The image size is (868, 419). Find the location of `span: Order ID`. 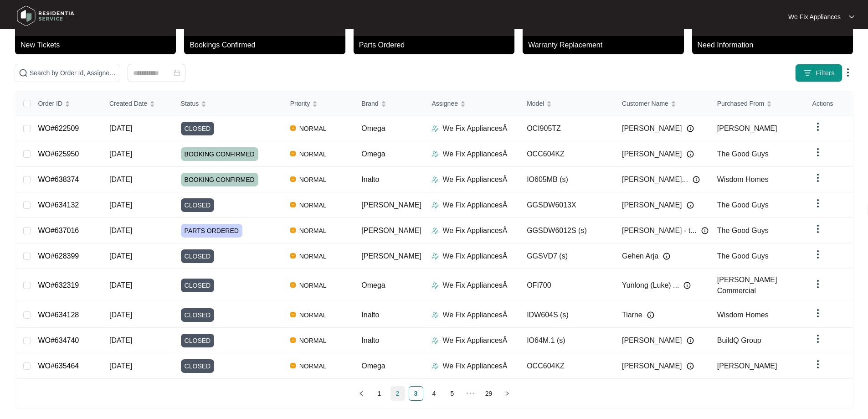

span: Order ID is located at coordinates (50, 103).